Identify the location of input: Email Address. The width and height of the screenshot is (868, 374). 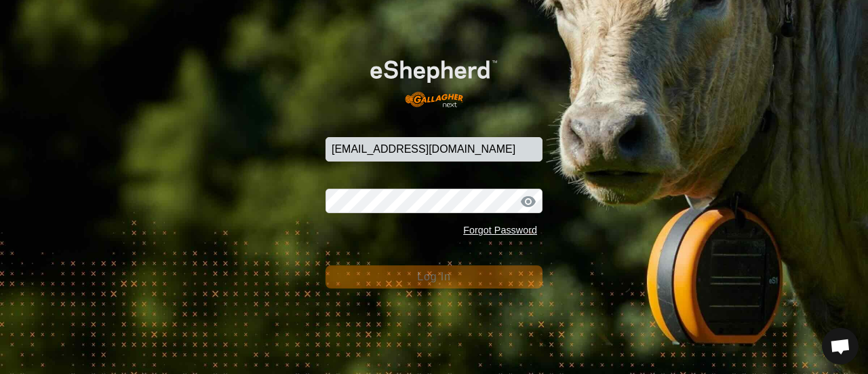
(434, 149).